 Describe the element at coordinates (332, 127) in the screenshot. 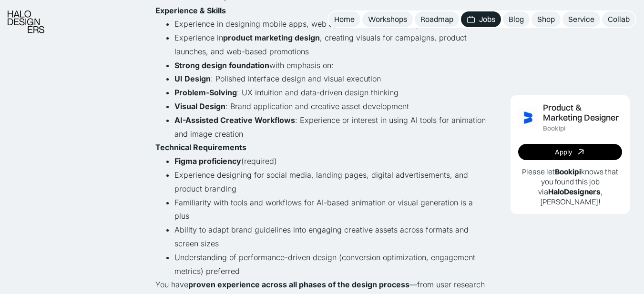

I see `li: : Experience or interest in using AI tools for animation and image creation` at that location.